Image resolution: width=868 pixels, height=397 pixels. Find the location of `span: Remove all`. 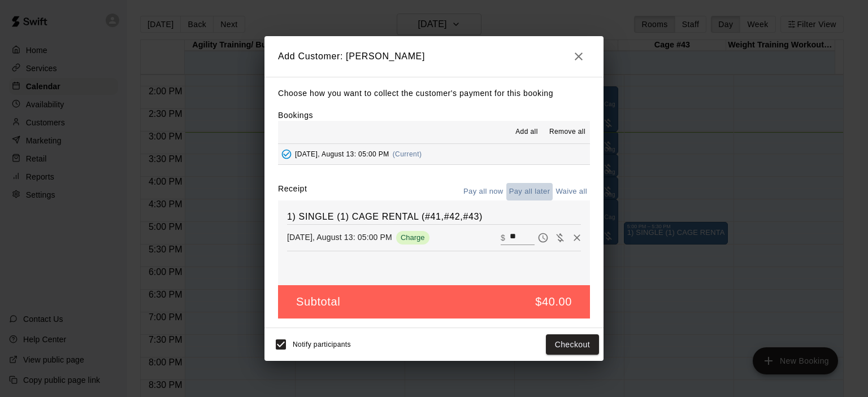

span: Remove all is located at coordinates (567, 132).